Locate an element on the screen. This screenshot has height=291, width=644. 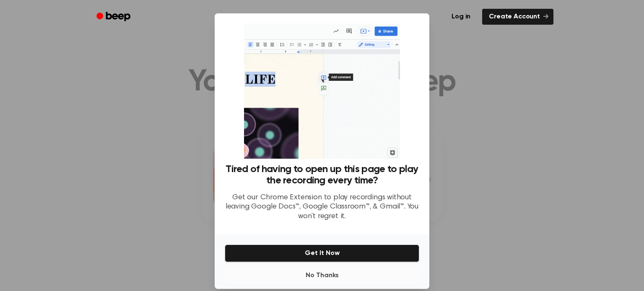
h3: Tired of having to open up this page to play the recording every time? is located at coordinates (322, 175).